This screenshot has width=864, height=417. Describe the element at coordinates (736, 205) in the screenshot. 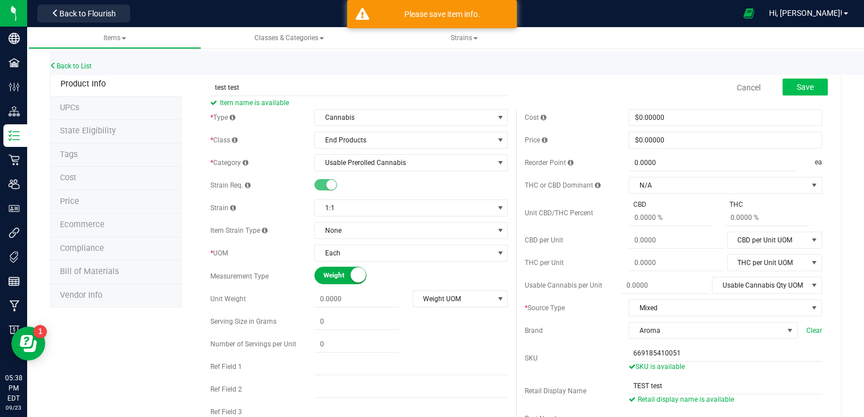

I see `span: THC` at that location.